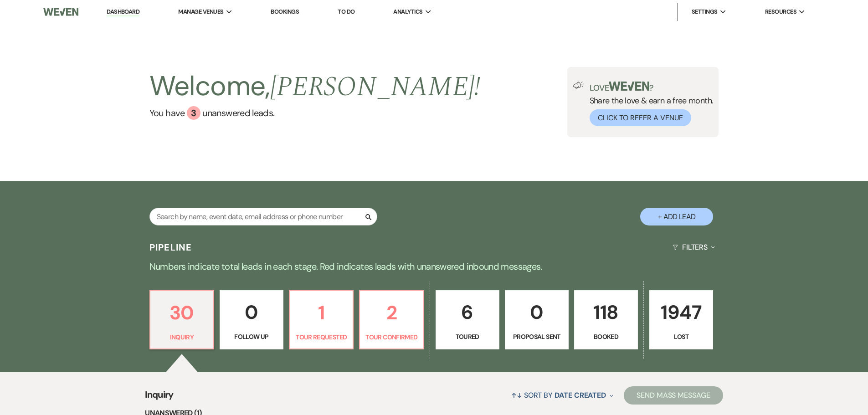 The image size is (868, 415). What do you see at coordinates (264, 216) in the screenshot?
I see `input: Search by name, event date, email address or phone number` at bounding box center [264, 216].